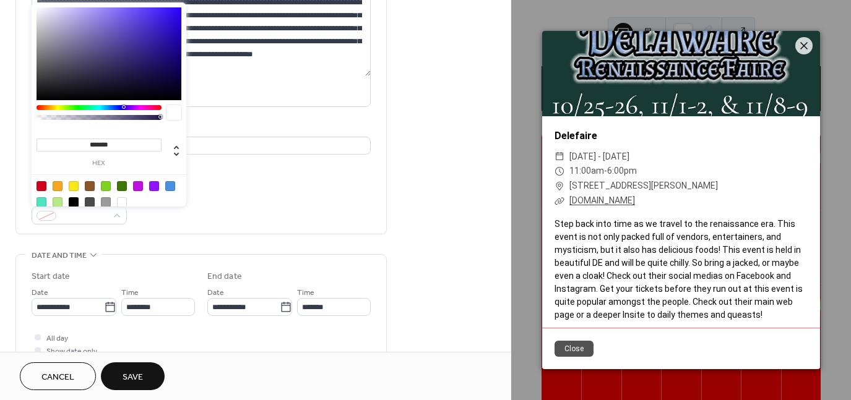  I want to click on span: Show date only, so click(72, 351).